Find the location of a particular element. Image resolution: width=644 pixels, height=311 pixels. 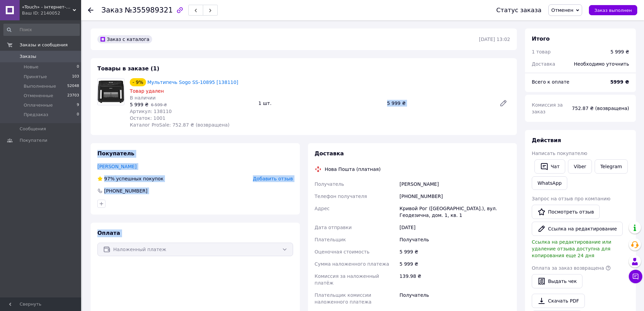

a: Viber is located at coordinates (579, 167).